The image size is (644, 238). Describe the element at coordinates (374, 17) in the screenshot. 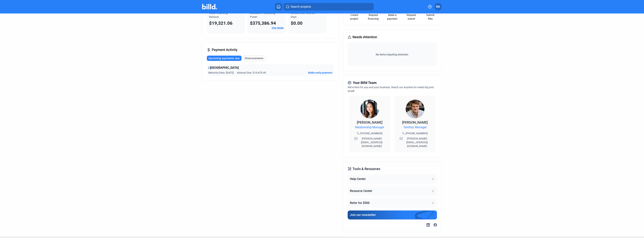

I see `a: Request financing` at that location.